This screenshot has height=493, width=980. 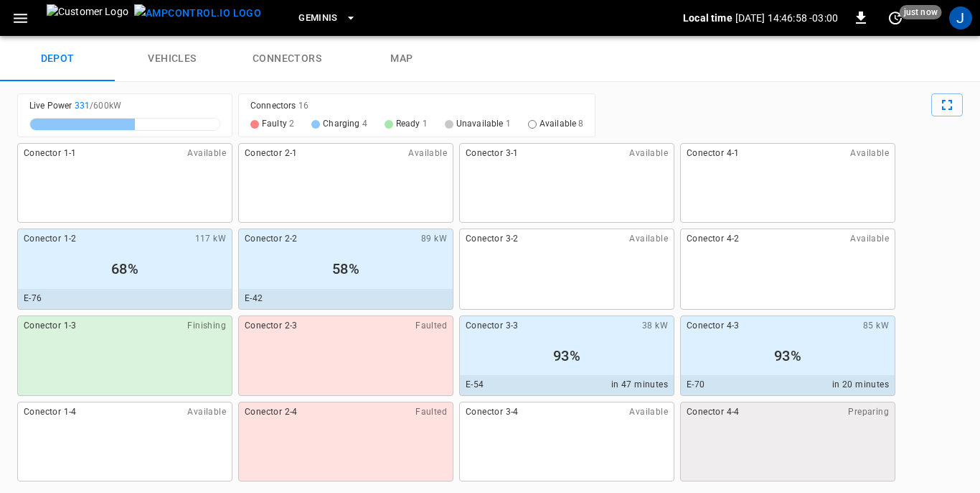 What do you see at coordinates (345, 123) in the screenshot?
I see `span: Charging` at bounding box center [345, 123].